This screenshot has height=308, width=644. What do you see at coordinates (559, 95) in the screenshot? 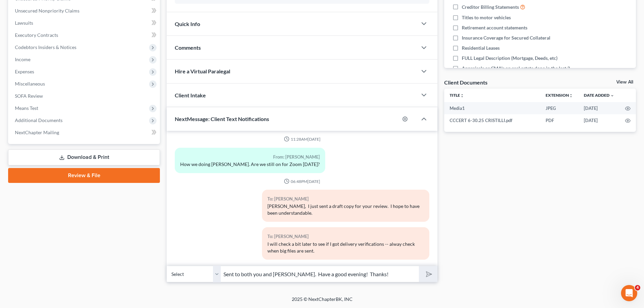
I see `a: Extensionunfold_more` at bounding box center [559, 95].